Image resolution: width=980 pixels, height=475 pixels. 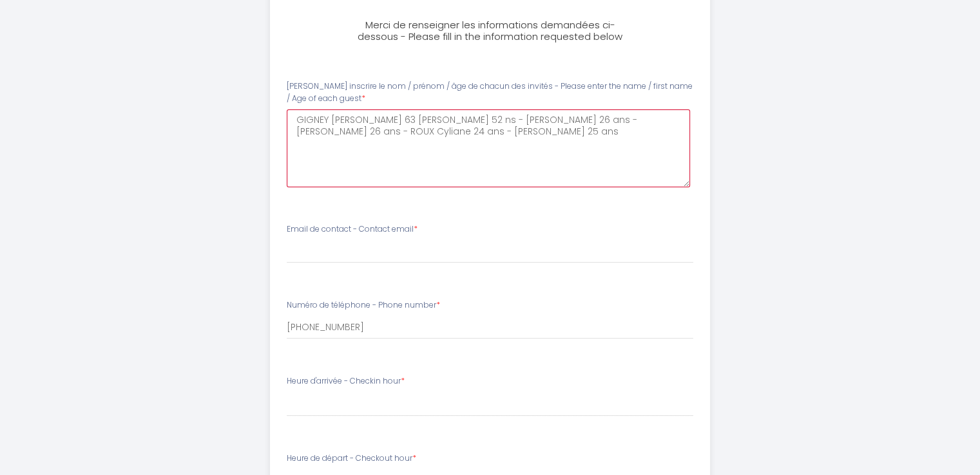 What do you see at coordinates (363, 306) in the screenshot?
I see `label: Numéro de téléphone - Phone number` at bounding box center [363, 306].